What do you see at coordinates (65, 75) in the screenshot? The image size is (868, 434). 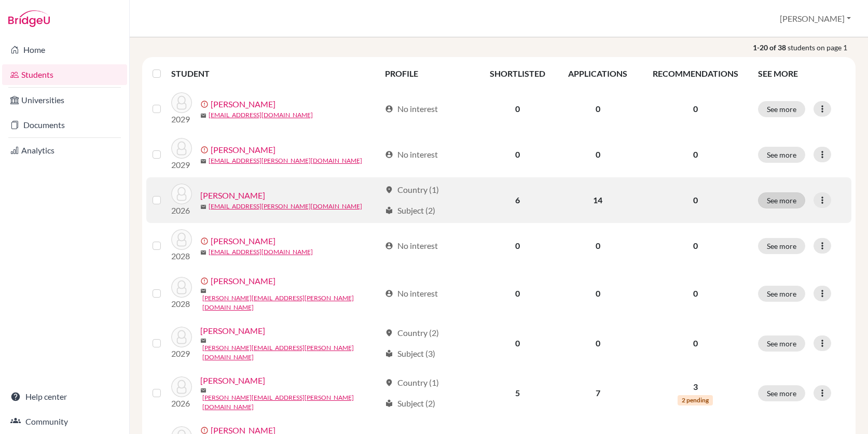 I see `a: Students` at bounding box center [65, 75].